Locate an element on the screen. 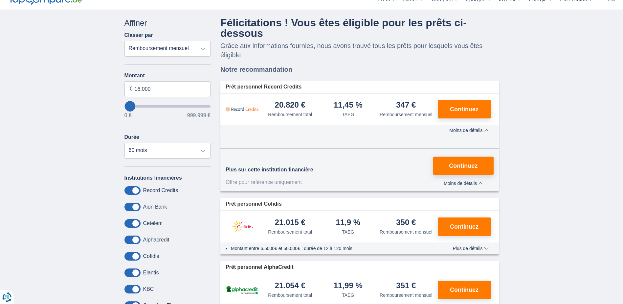 The width and height of the screenshot is (623, 304). div: Offre pour référence uniquement is located at coordinates (273, 182).